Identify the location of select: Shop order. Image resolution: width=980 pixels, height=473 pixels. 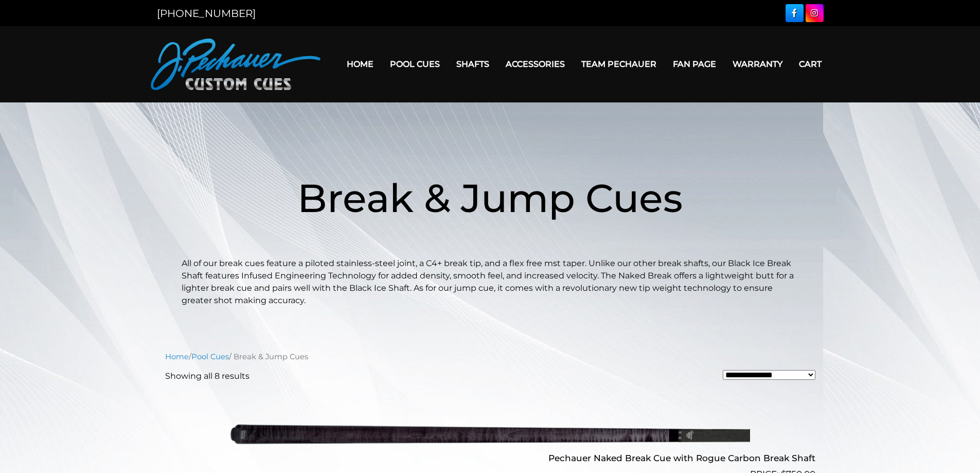
(769, 374).